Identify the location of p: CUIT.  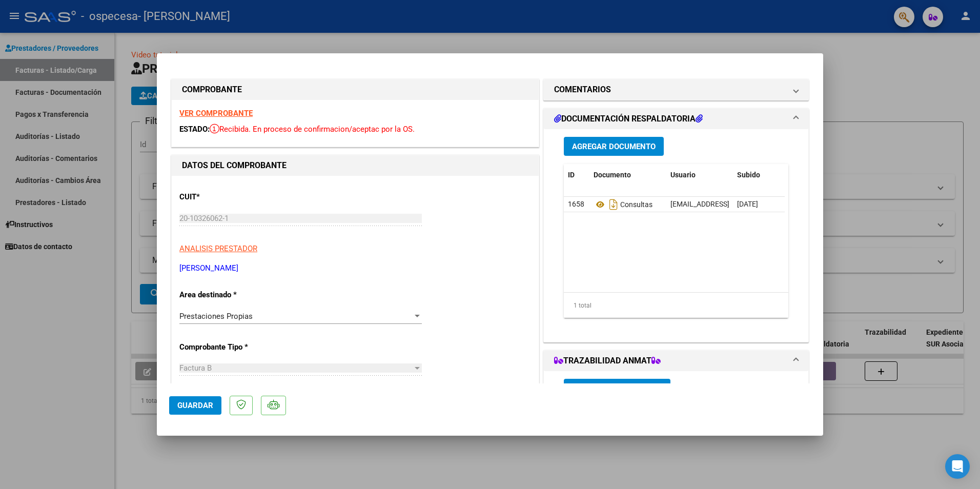
(233, 197).